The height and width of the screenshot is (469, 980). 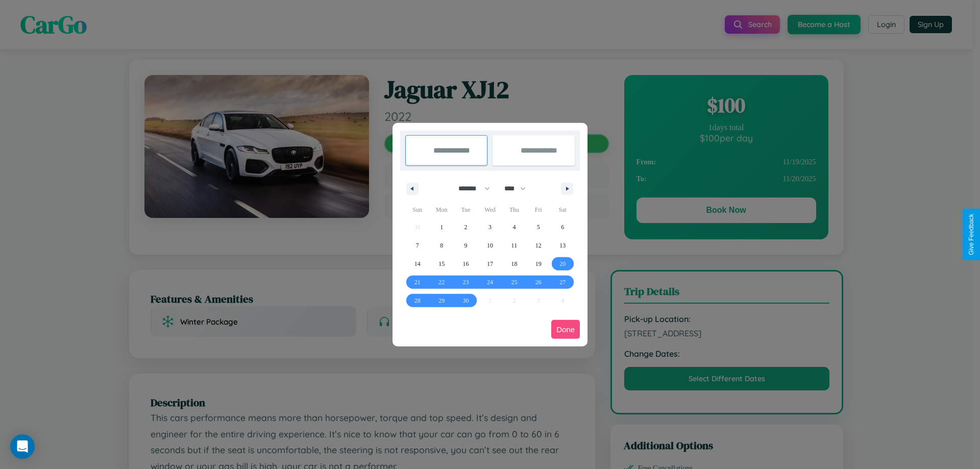 I want to click on span: 30, so click(x=466, y=301).